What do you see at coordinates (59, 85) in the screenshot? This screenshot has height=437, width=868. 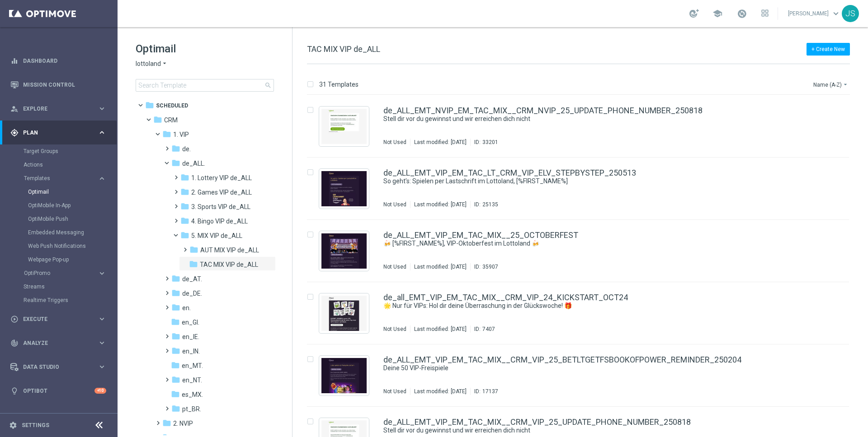 I see `div: Mission Control` at bounding box center [59, 85].